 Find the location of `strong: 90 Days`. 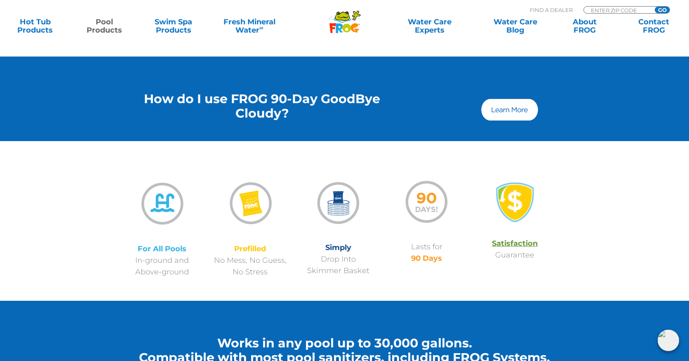

strong: 90 Days is located at coordinates (426, 258).